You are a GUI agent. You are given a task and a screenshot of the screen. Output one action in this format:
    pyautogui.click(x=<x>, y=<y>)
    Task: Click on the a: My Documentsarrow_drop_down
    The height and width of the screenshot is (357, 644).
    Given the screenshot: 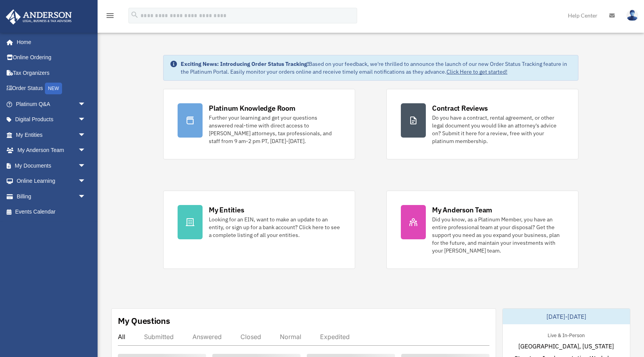 What is the action you would take?
    pyautogui.click(x=52, y=166)
    